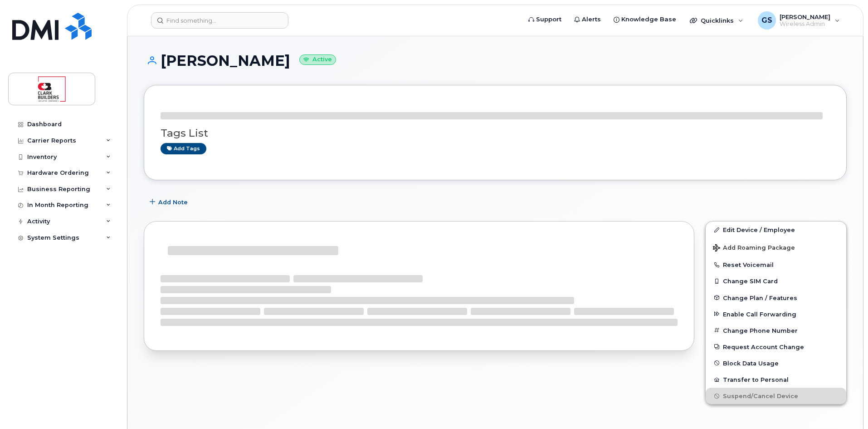 This screenshot has width=868, height=429. I want to click on span: Add Roaming Package, so click(754, 248).